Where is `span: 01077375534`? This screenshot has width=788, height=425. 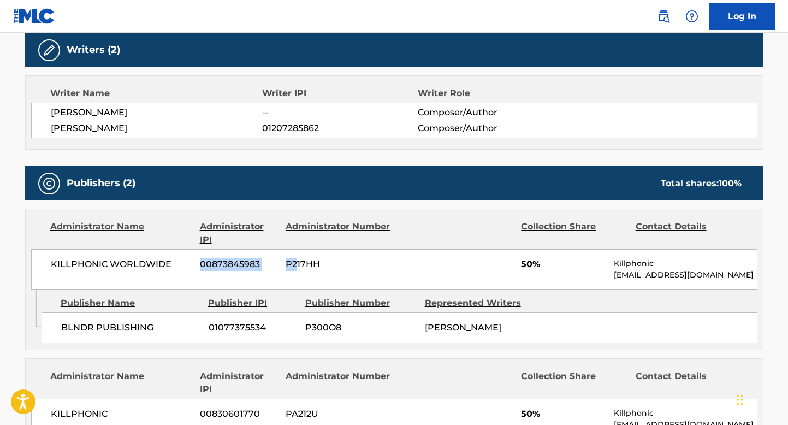 span: 01077375534 is located at coordinates (253, 328).